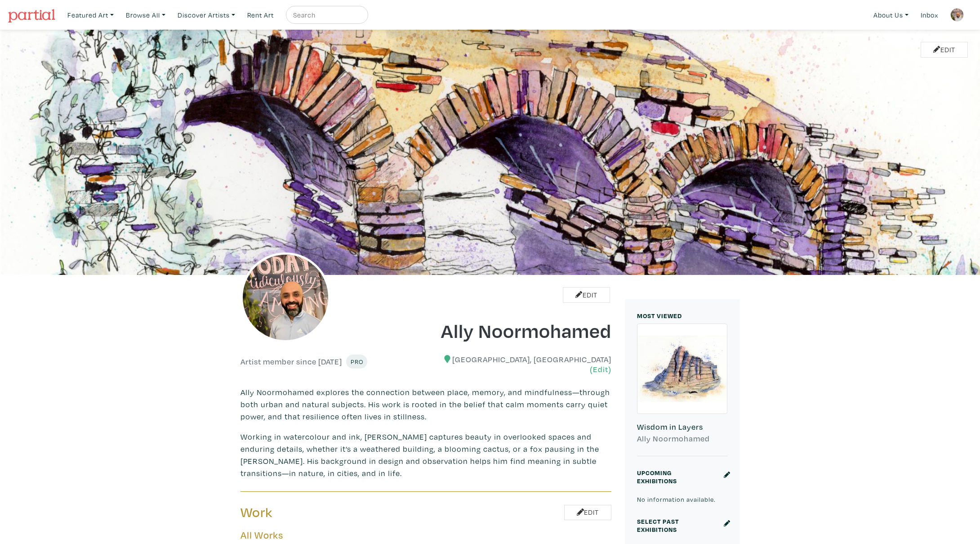 The image size is (980, 544). Describe the element at coordinates (207, 15) in the screenshot. I see `a: Discover Artists` at that location.